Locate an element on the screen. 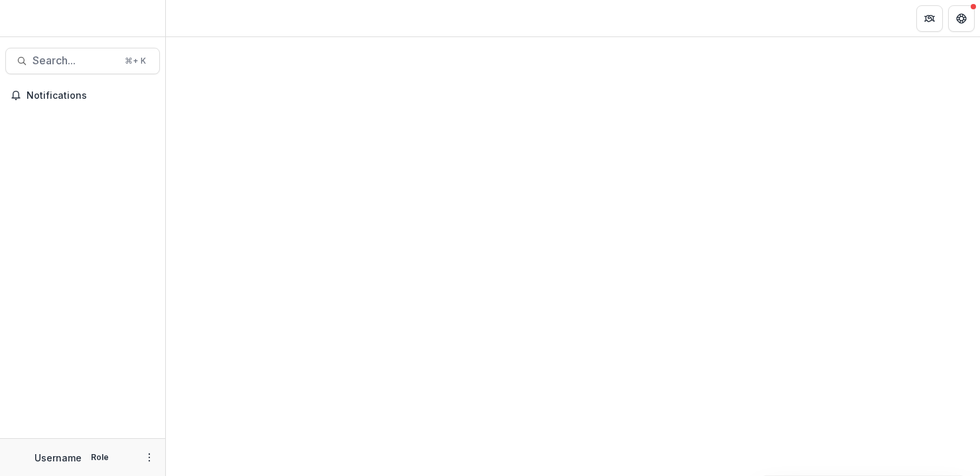 This screenshot has height=476, width=980. button: Get Help is located at coordinates (961, 18).